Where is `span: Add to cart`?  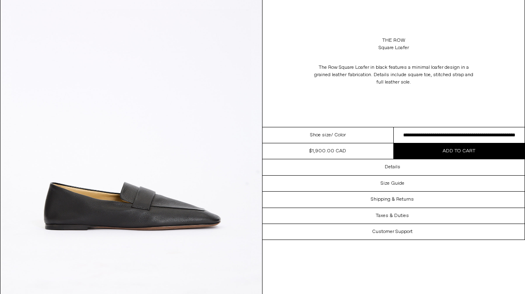
span: Add to cart is located at coordinates (459, 151).